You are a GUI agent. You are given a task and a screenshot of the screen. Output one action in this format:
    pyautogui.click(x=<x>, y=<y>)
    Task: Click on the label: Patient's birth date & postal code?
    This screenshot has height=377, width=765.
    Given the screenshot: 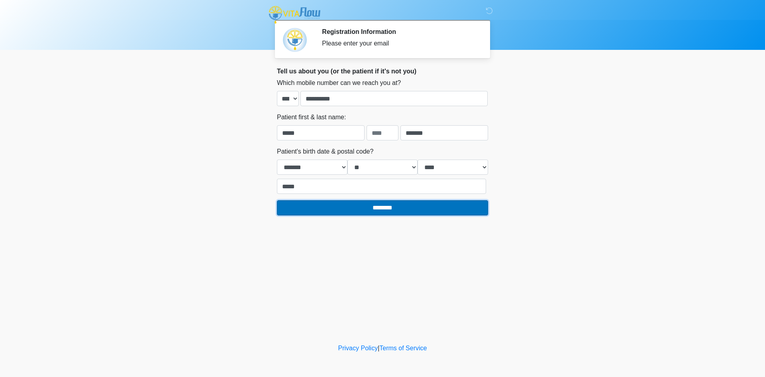 What is the action you would take?
    pyautogui.click(x=325, y=151)
    